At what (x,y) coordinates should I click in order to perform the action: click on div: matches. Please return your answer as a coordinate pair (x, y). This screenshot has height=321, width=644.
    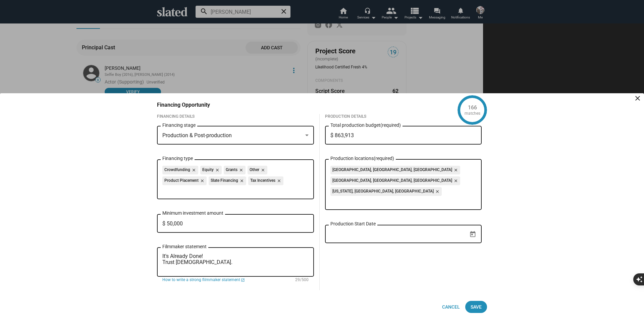
    Looking at the image, I should click on (472, 114).